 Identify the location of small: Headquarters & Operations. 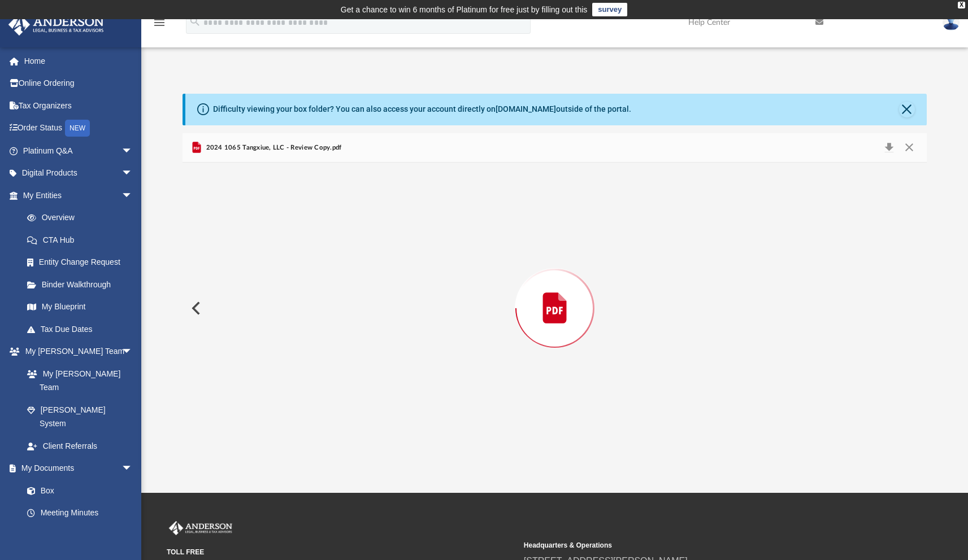
(698, 545).